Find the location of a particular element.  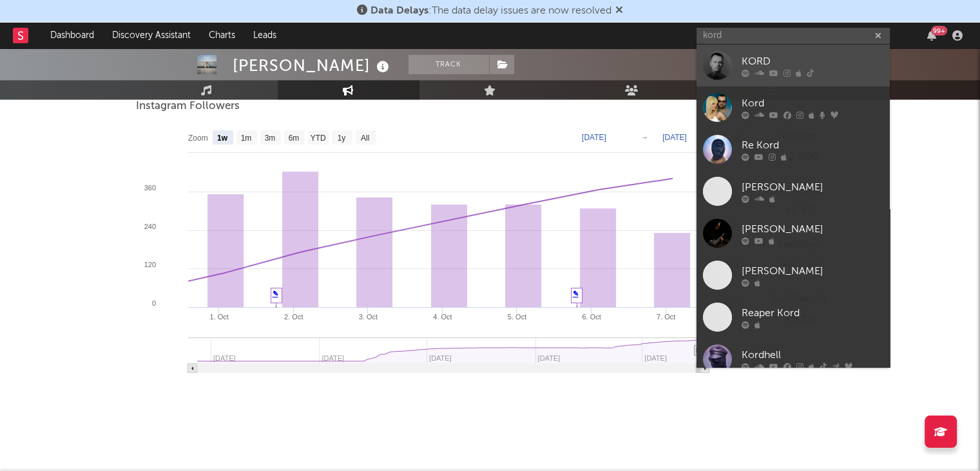

a: Kord is located at coordinates (793, 107).